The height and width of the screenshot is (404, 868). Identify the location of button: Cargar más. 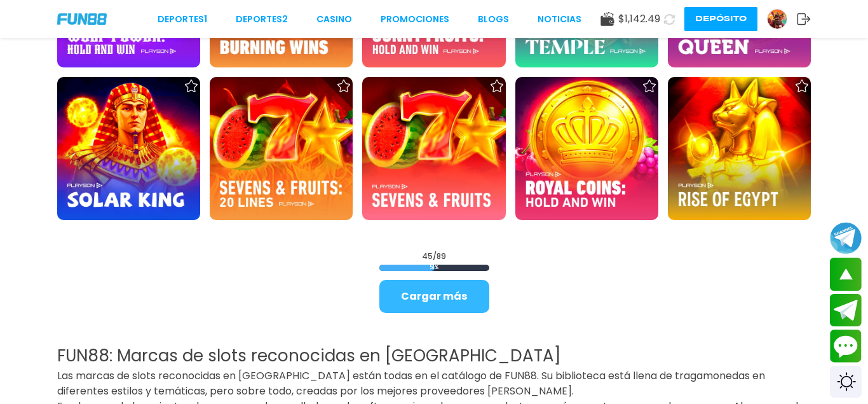
(434, 296).